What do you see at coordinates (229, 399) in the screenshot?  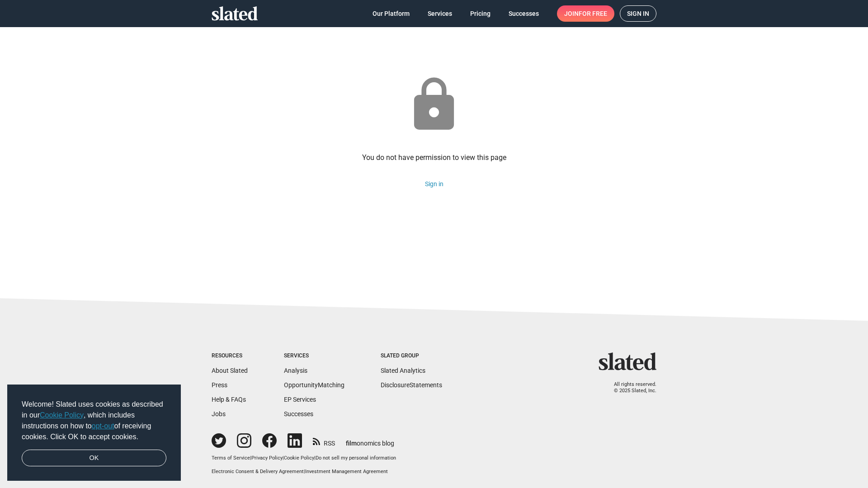 I see `a: Help & FAQs` at bounding box center [229, 399].